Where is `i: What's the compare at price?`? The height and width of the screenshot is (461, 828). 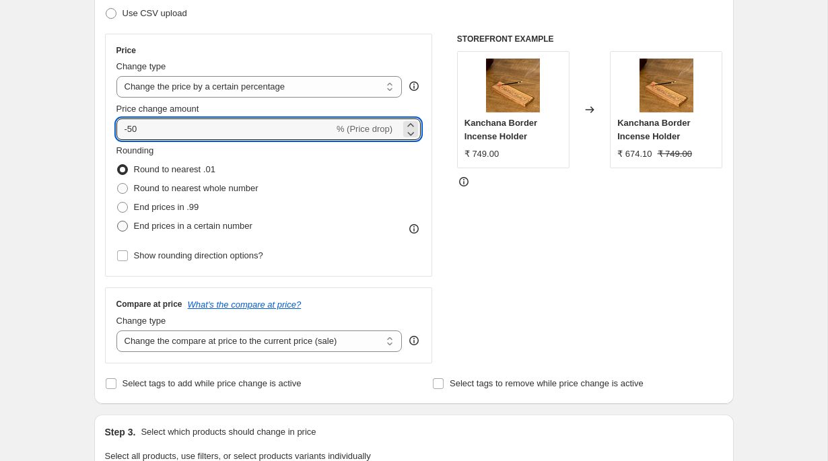
i: What's the compare at price? is located at coordinates (244, 304).